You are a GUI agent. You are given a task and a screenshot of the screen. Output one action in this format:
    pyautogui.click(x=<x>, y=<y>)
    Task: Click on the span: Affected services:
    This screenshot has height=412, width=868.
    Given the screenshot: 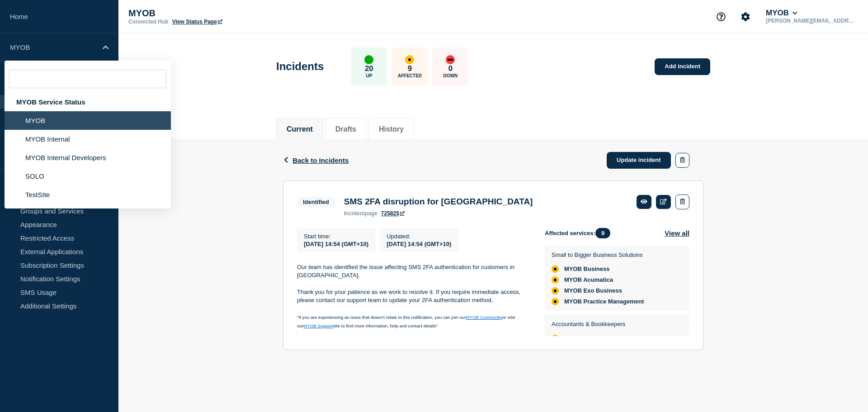 What is the action you would take?
    pyautogui.click(x=580, y=233)
    